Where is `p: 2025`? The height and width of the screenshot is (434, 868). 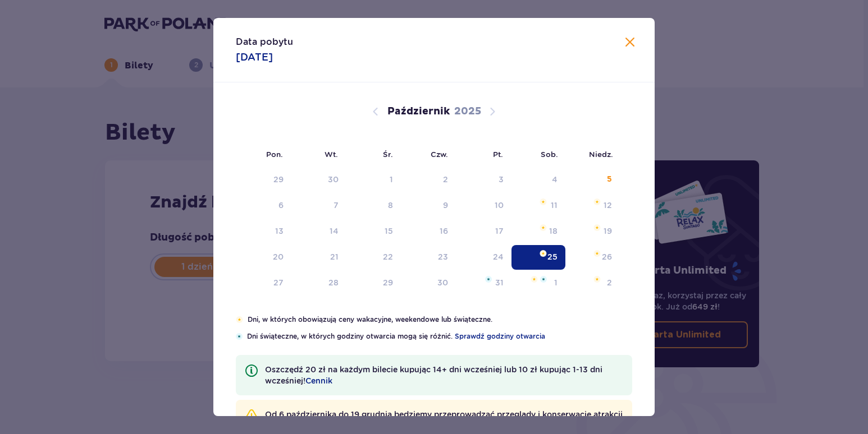 p: 2025 is located at coordinates (467, 111).